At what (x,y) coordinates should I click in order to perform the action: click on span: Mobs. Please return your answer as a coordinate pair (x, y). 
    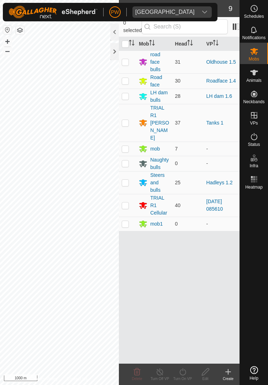
    Looking at the image, I should click on (253, 59).